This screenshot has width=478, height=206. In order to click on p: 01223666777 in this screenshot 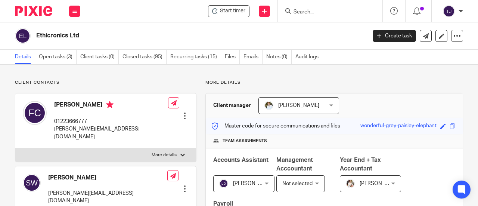, I will do `click(111, 121)`.